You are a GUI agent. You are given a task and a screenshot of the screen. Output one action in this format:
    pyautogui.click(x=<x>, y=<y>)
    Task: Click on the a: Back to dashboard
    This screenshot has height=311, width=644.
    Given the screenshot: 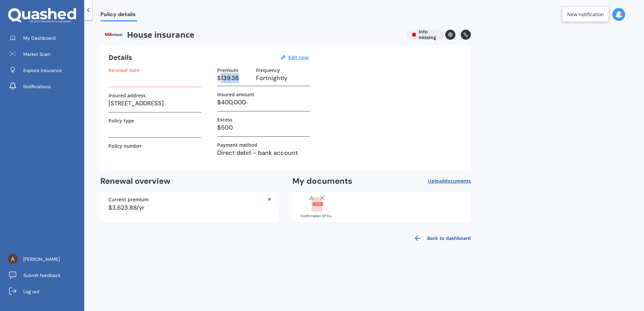 What is the action you would take?
    pyautogui.click(x=440, y=238)
    